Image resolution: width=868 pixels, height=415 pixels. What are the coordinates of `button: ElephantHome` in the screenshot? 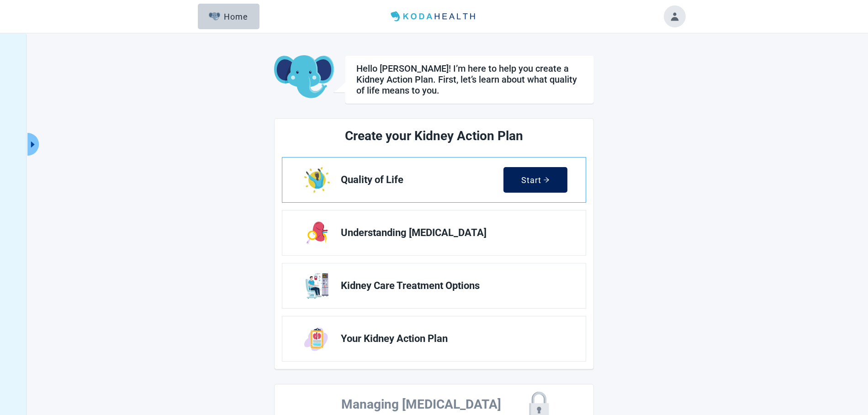 It's located at (229, 16).